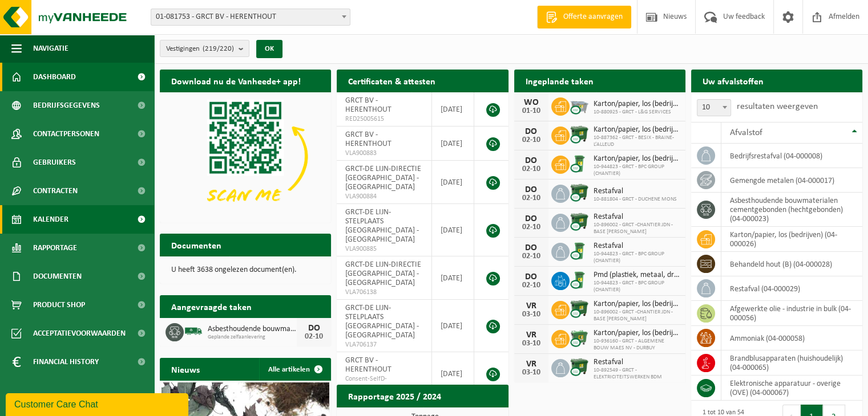 This screenshot has height=416, width=868. I want to click on img: WB-2500-CU, so click(579, 105).